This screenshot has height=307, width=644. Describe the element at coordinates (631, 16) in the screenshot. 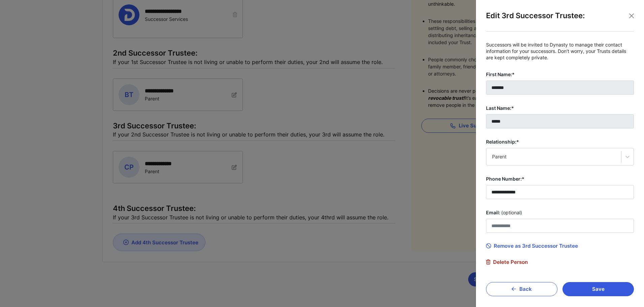

I see `button: Close` at that location.